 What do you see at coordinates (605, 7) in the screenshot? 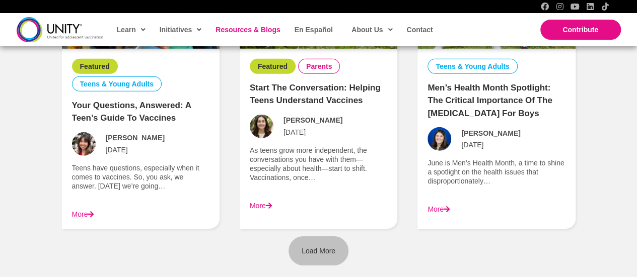
I see `a: TikTok` at bounding box center [605, 7].